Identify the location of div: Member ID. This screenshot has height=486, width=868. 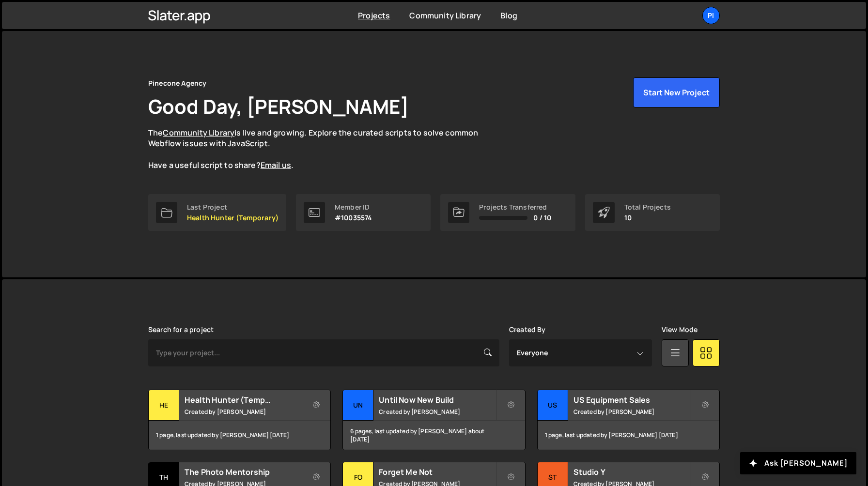
(353, 207).